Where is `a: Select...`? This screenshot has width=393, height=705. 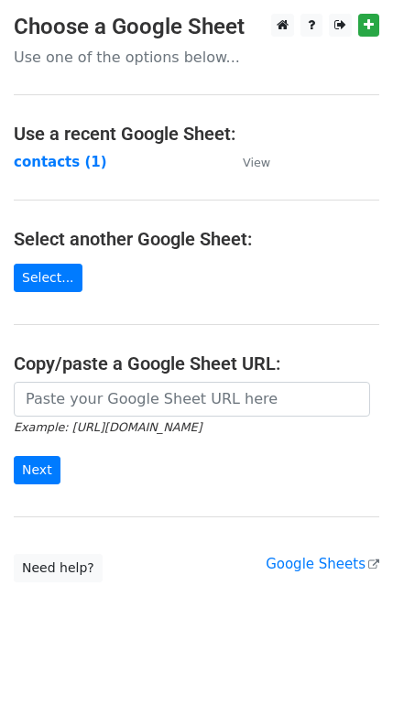 a: Select... is located at coordinates (48, 278).